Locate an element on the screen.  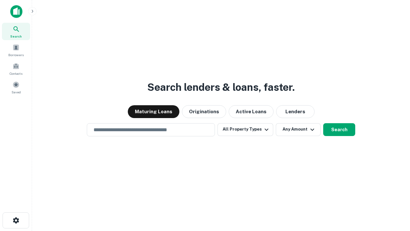
span: Search is located at coordinates (16, 36).